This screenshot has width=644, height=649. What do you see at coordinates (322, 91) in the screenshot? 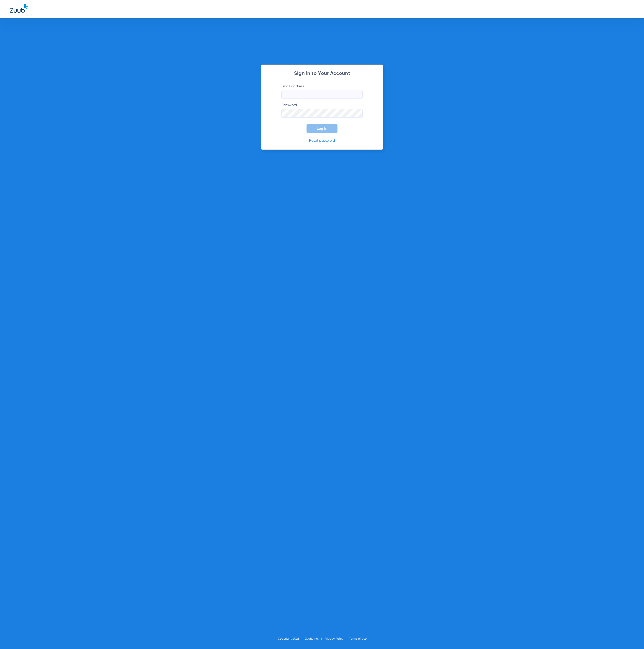
I see `label: Email address` at bounding box center [322, 91].